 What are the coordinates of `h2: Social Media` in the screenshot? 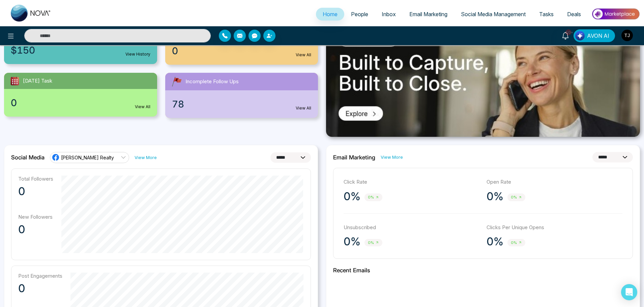 It's located at (27, 157).